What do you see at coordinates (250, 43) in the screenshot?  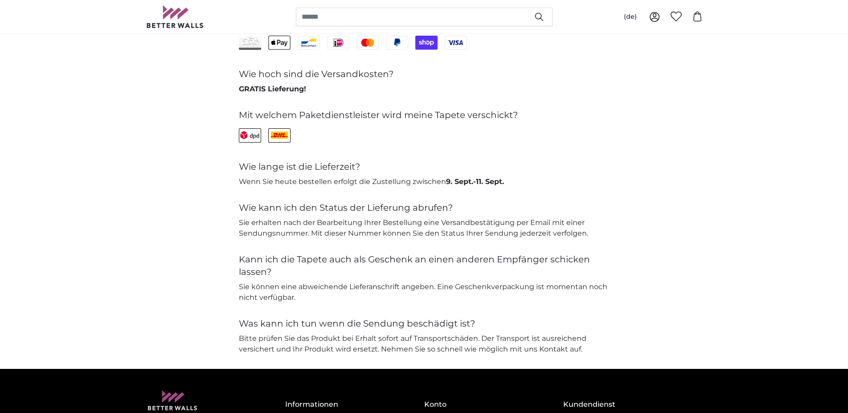 I see `img: Rechnung` at bounding box center [250, 43].